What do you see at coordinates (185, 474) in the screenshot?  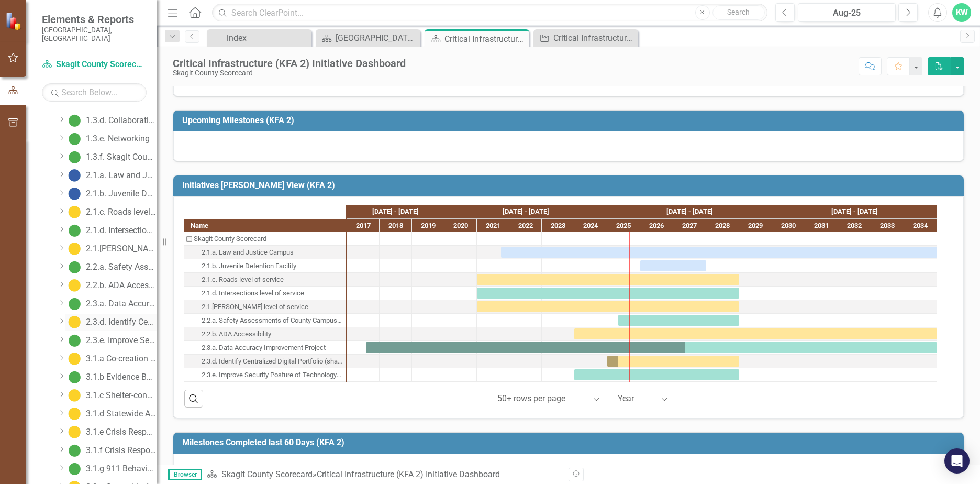 I see `span: Browser` at bounding box center [185, 474].